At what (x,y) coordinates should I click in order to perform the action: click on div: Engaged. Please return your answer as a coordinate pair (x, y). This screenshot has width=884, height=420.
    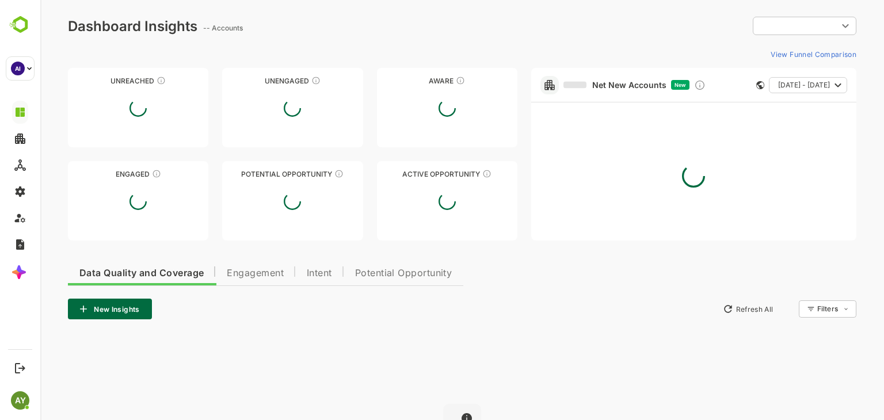
    Looking at the image, I should click on (98, 174).